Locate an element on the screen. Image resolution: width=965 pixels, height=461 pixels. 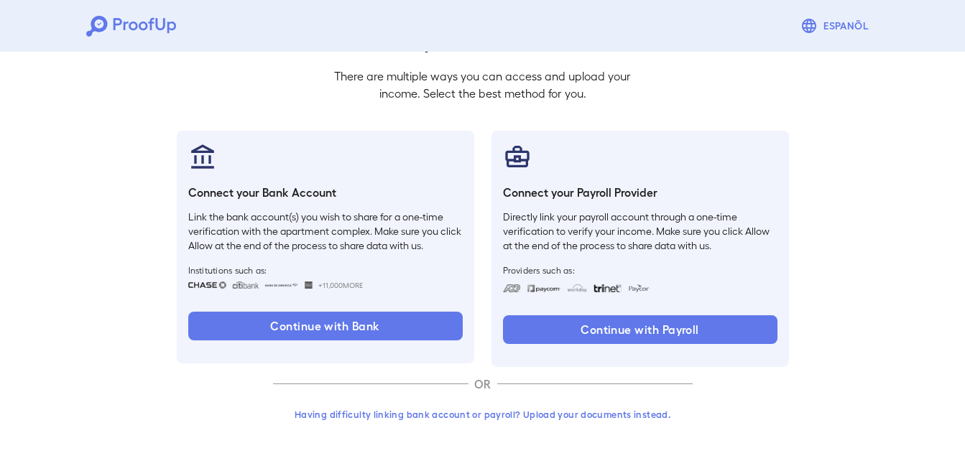
img: bankAccount.svg is located at coordinates (203, 157).